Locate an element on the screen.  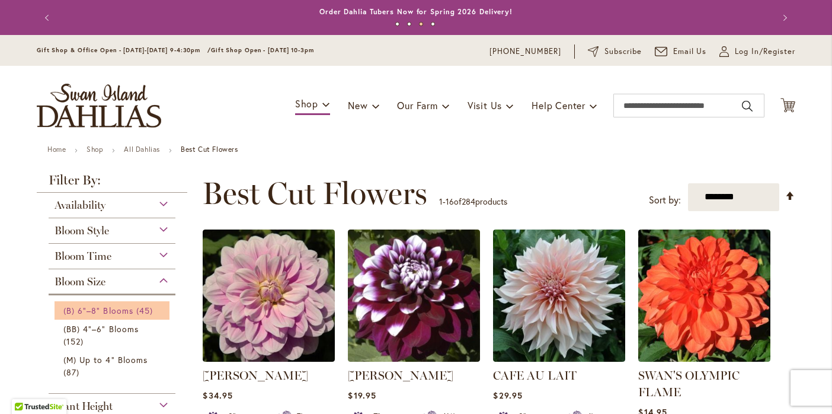
span: Help Center is located at coordinates (558, 105).